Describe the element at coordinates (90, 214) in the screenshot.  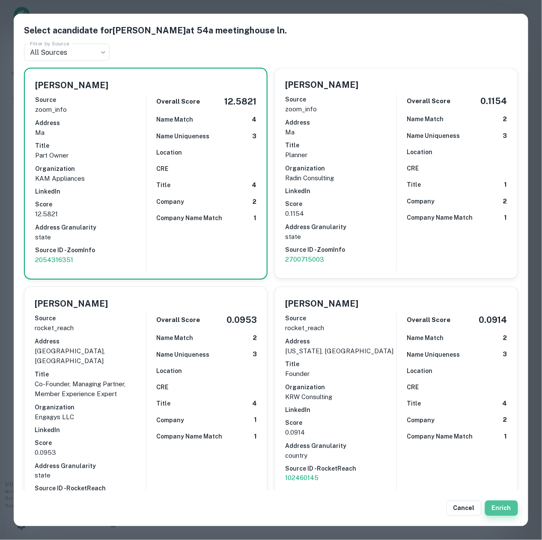
I see `p: 12.5821` at that location.